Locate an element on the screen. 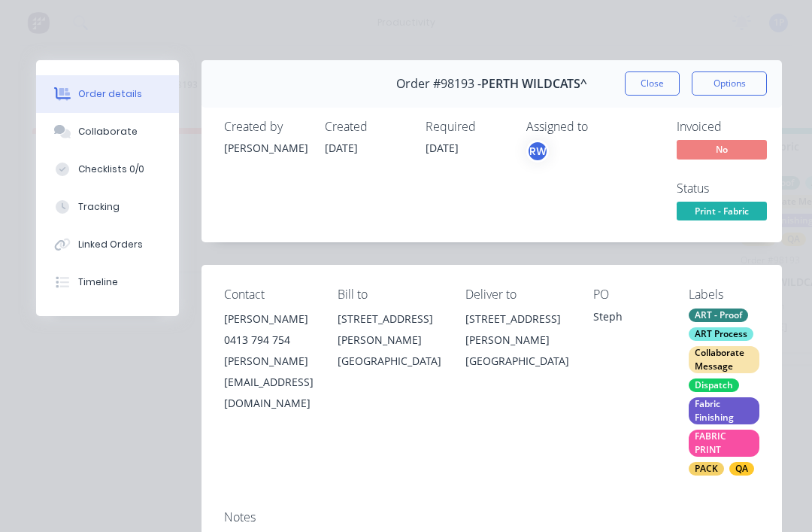 The width and height of the screenshot is (812, 532). button: Linked Orders is located at coordinates (108, 245).